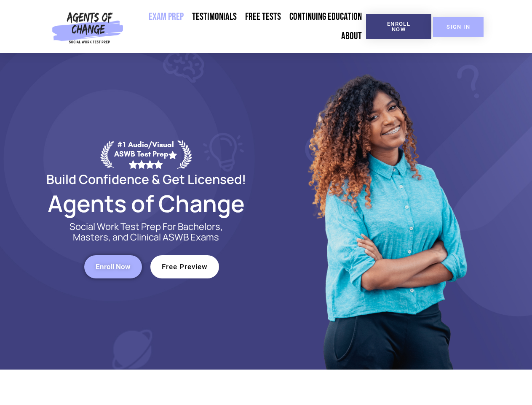 This screenshot has height=405, width=532. I want to click on nav: Menu, so click(247, 26).